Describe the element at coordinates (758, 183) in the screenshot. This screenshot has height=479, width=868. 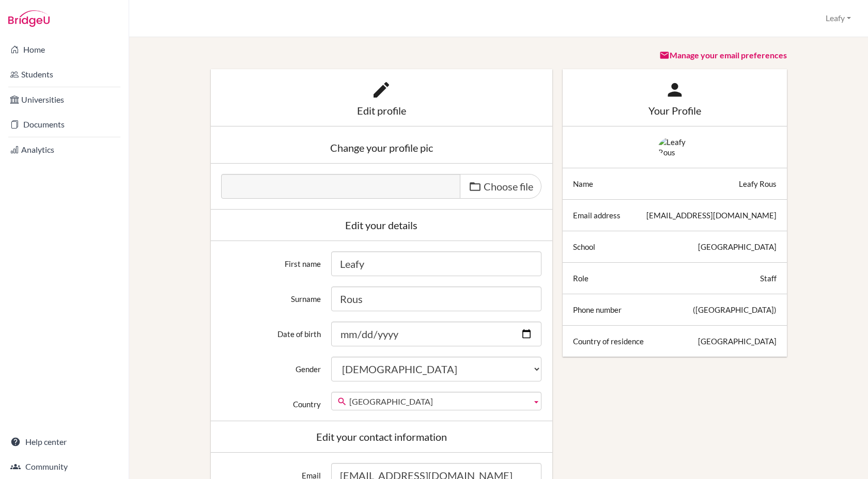
I see `div: Leafy Rous` at that location.